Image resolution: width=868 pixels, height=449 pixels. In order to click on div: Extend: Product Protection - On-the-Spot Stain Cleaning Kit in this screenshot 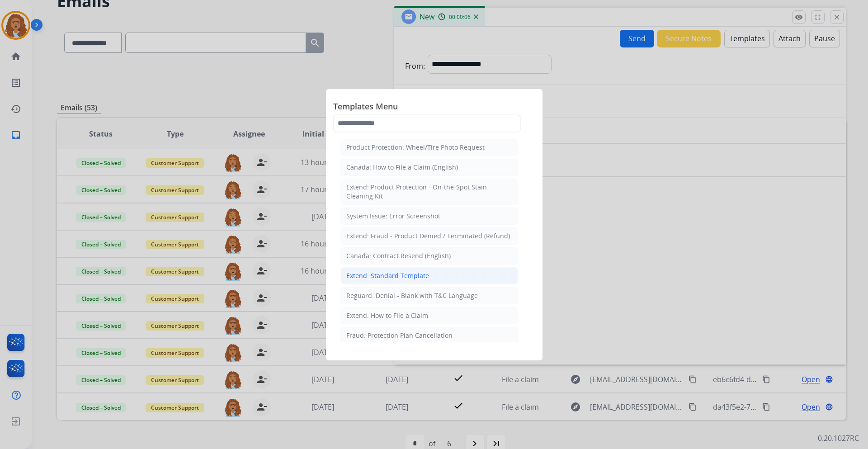, I will do `click(429, 192)`.